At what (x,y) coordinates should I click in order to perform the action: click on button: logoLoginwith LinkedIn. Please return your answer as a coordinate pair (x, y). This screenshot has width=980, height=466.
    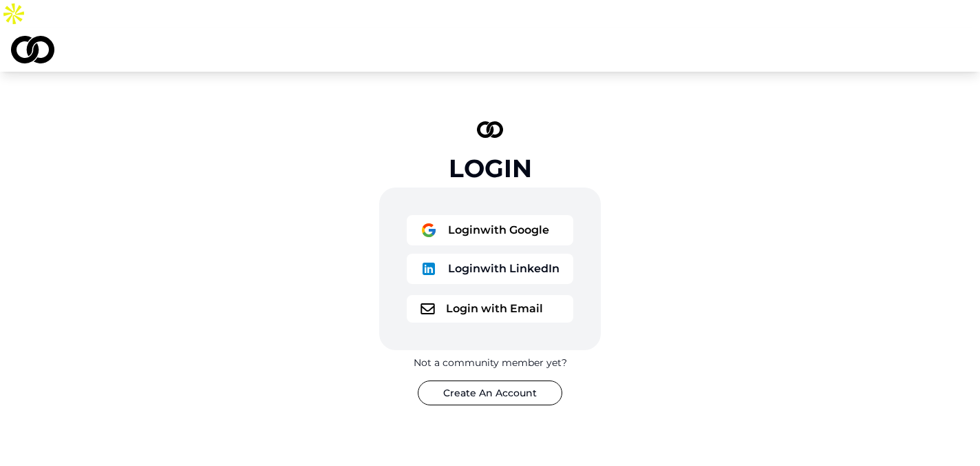
    Looking at the image, I should click on (490, 269).